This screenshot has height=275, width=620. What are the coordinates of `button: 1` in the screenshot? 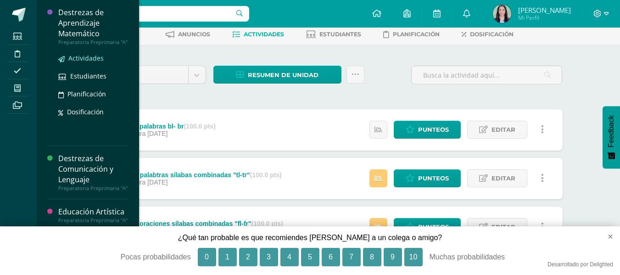 It's located at (228, 257).